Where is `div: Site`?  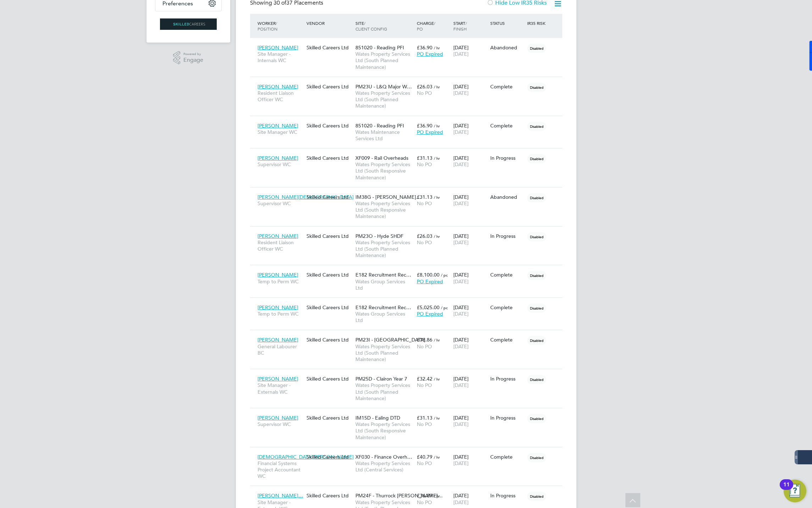 div: Site is located at coordinates (384, 26).